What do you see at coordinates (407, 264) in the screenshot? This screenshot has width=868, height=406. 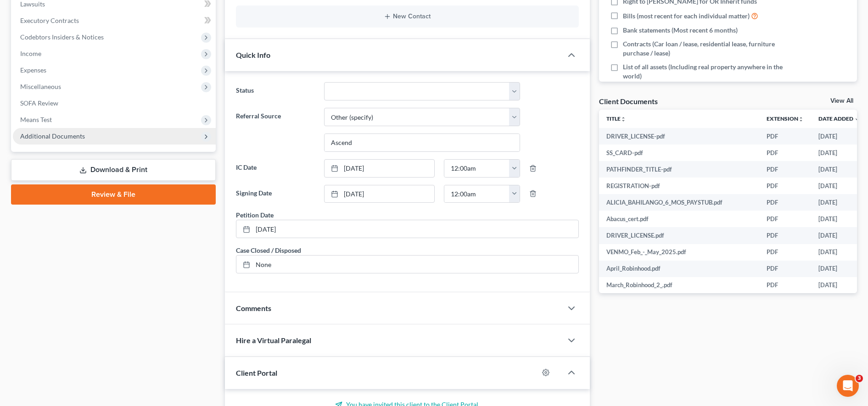 I see `a: None` at bounding box center [407, 264].